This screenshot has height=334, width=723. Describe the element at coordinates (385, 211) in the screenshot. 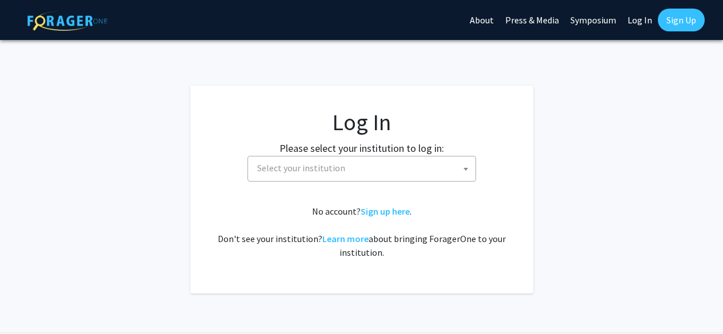

I see `a: Sign up here` at that location.